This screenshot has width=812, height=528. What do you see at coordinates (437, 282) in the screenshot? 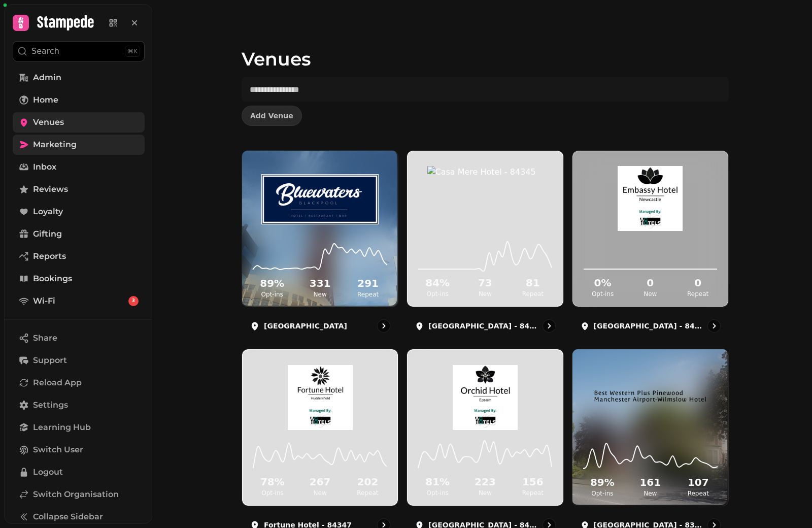
I see `h2: 84 %` at bounding box center [437, 282].